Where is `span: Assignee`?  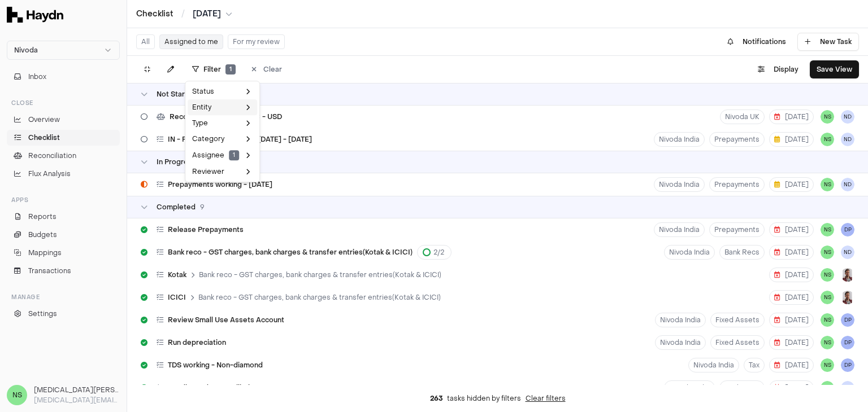 span: Assignee is located at coordinates (215, 155).